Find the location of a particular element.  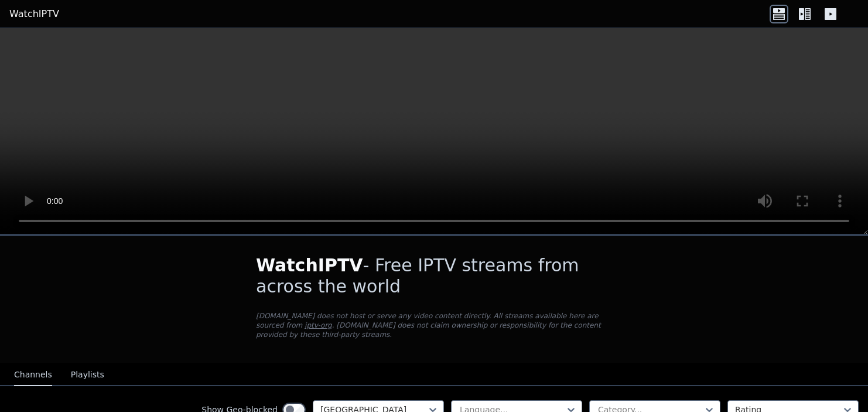

h1: - Free IPTV streams from across the world is located at coordinates (434, 276).